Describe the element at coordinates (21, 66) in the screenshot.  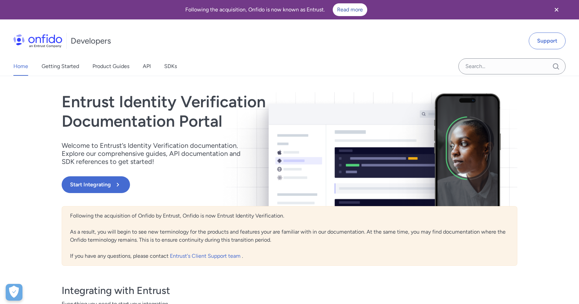
I see `a: Home` at that location.